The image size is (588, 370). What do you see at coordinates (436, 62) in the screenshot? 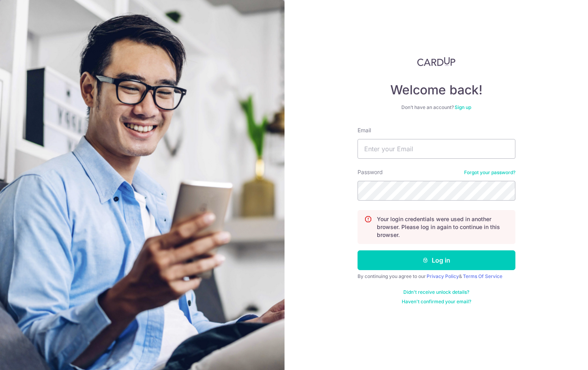
I see `img: CardUp Logo` at bounding box center [436, 62].